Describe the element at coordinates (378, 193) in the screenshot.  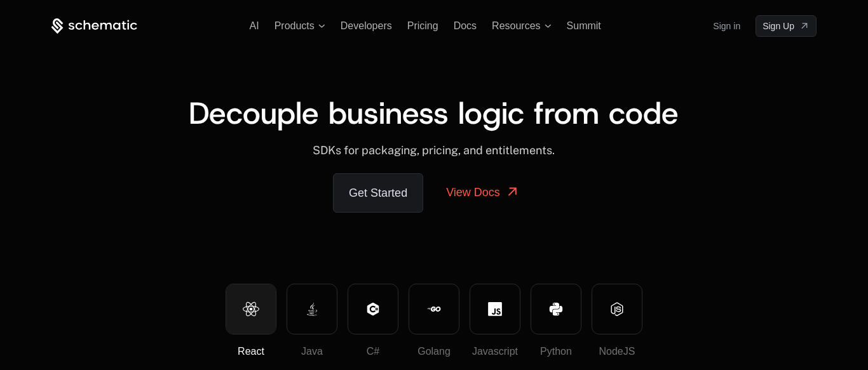
I see `a: Get Started` at that location.